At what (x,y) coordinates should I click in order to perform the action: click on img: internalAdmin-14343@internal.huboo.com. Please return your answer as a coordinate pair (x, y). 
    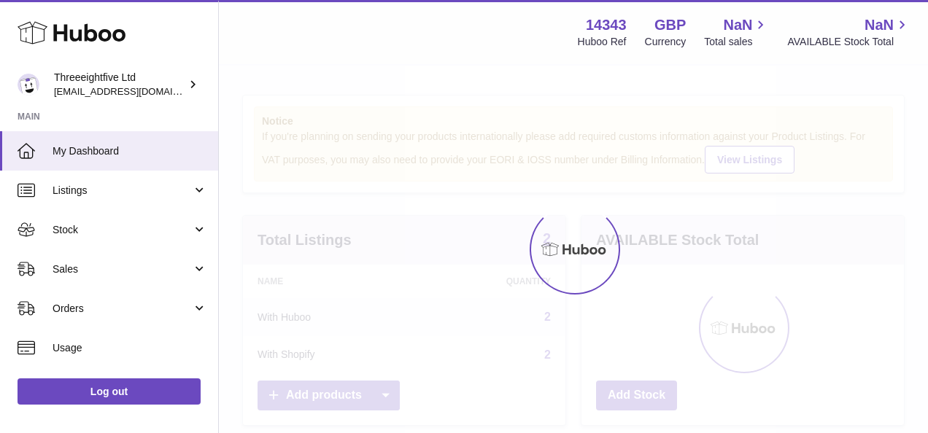
    Looking at the image, I should click on (28, 85).